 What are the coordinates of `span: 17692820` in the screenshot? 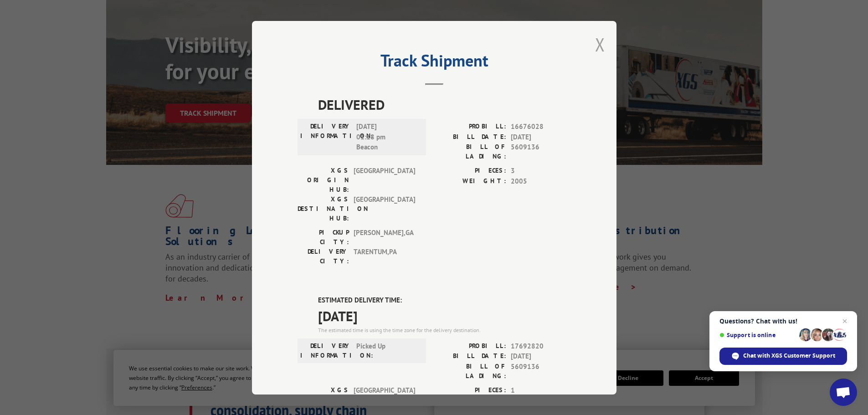 It's located at (541, 346).